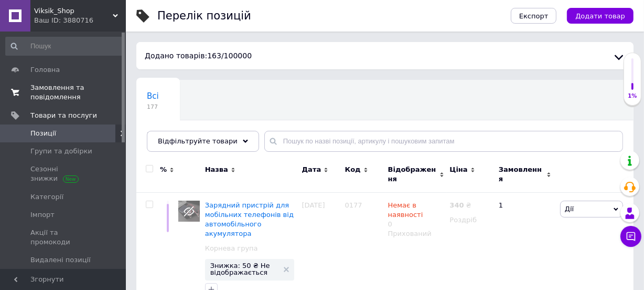 This screenshot has width=644, height=290. What do you see at coordinates (354, 205) in the screenshot?
I see `span: 0177` at bounding box center [354, 205].